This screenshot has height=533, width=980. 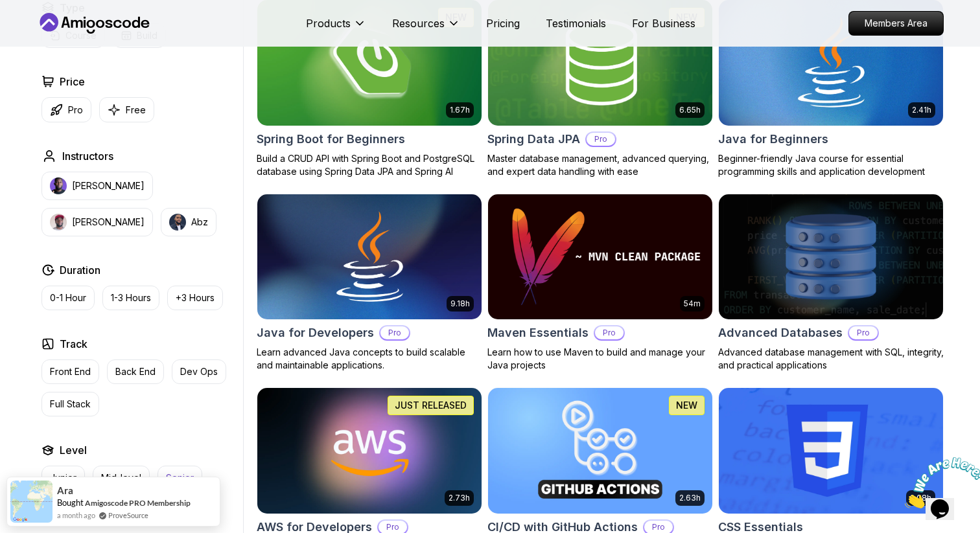 What do you see at coordinates (503, 23) in the screenshot?
I see `a: Pricing` at bounding box center [503, 23].